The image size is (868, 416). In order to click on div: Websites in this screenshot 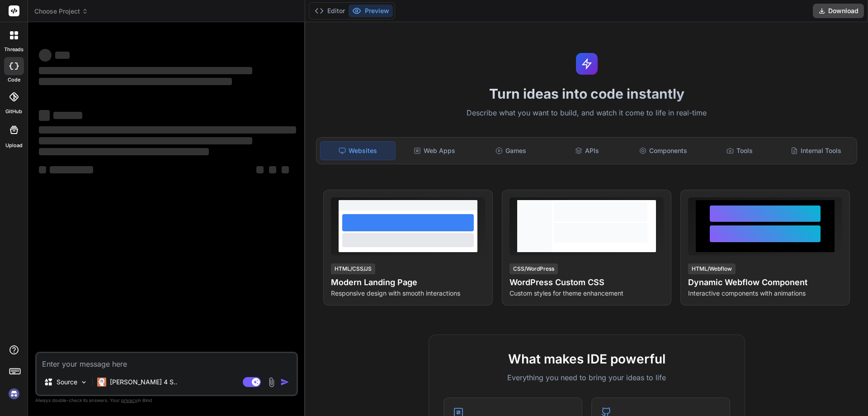, I will do `click(358, 151)`.